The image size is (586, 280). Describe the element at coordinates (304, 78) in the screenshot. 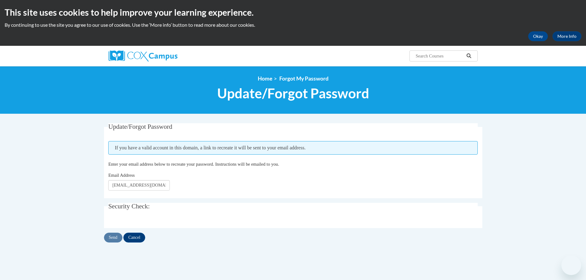

I see `span: Forgot My Password` at that location.